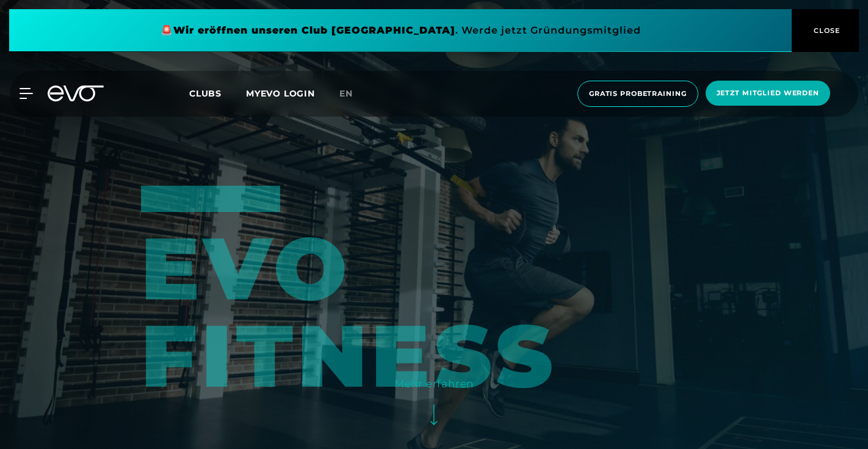 This screenshot has height=449, width=868. What do you see at coordinates (354, 94) in the screenshot?
I see `a: en` at bounding box center [354, 94].